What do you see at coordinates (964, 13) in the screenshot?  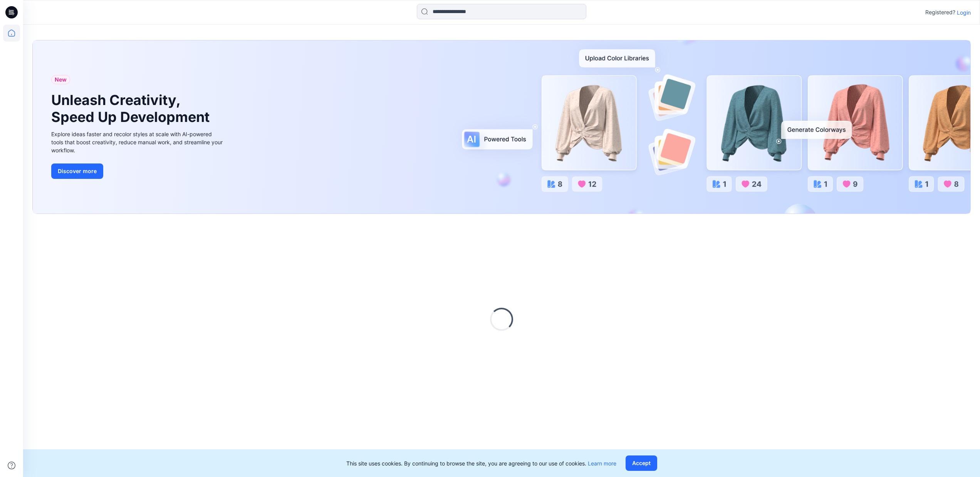 I see `p: Login` at bounding box center [964, 13].